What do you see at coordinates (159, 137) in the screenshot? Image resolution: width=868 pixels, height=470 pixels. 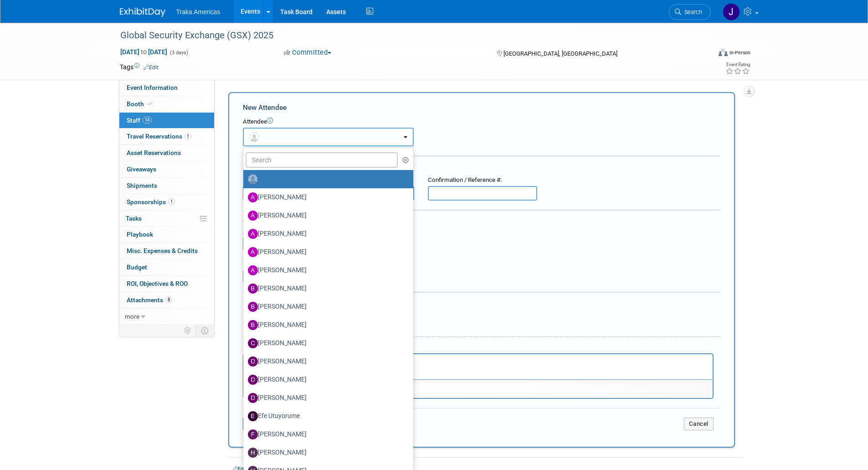 I see `span: Travel Reservations` at bounding box center [159, 137].